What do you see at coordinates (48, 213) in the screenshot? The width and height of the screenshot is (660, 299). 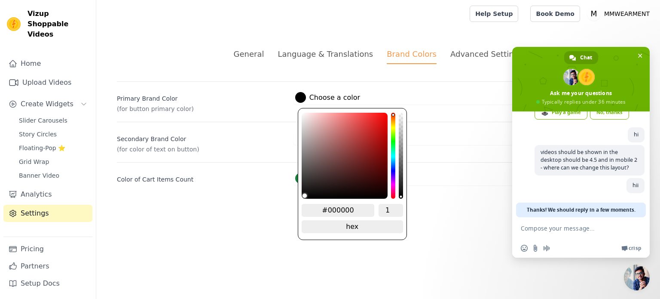 I see `a: Settings` at bounding box center [48, 213].